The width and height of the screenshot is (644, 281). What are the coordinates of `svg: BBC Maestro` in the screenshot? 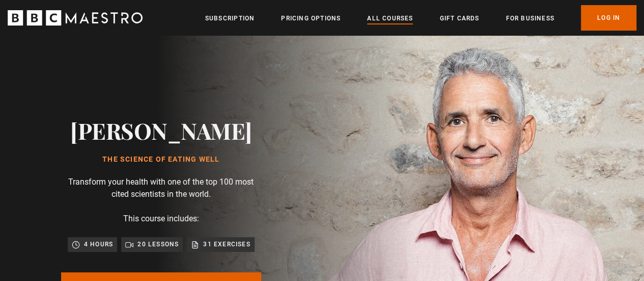 It's located at (75, 18).